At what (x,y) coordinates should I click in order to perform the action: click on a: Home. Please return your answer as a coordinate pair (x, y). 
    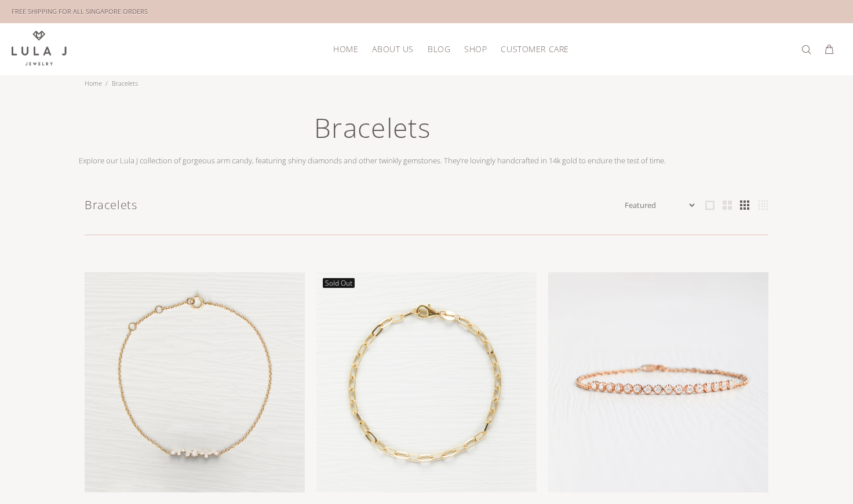
    Looking at the image, I should click on (93, 83).